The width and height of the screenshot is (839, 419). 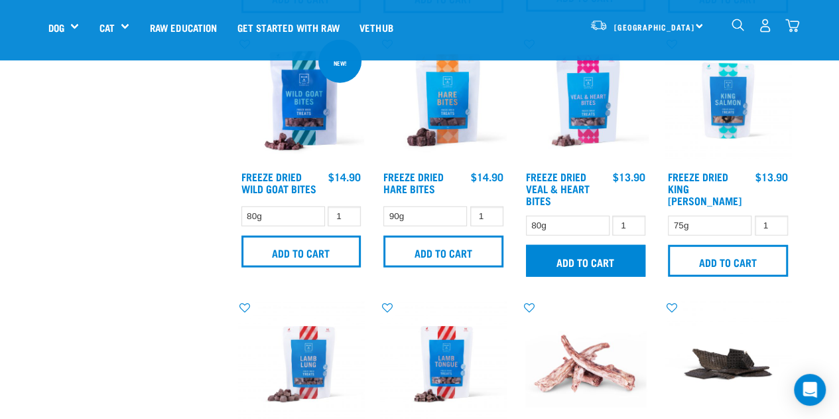 I want to click on img: home-icon@2x.png, so click(x=792, y=25).